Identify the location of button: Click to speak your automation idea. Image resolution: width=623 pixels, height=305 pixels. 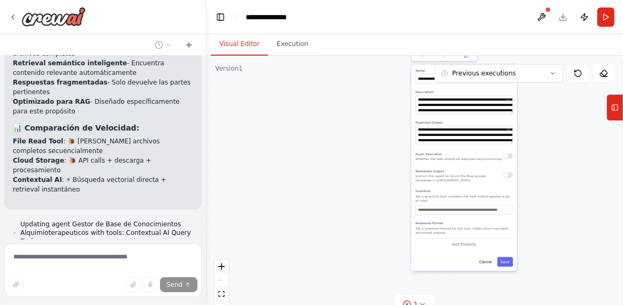
(150, 285).